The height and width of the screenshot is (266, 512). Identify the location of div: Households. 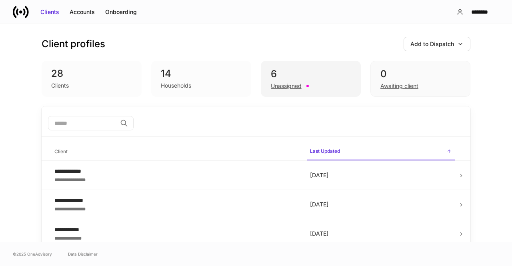
(176, 86).